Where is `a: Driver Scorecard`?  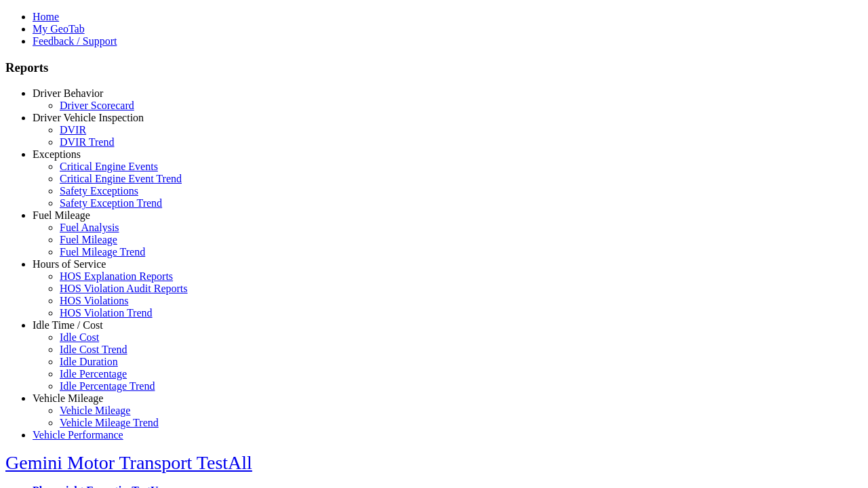 a: Driver Scorecard is located at coordinates (97, 105).